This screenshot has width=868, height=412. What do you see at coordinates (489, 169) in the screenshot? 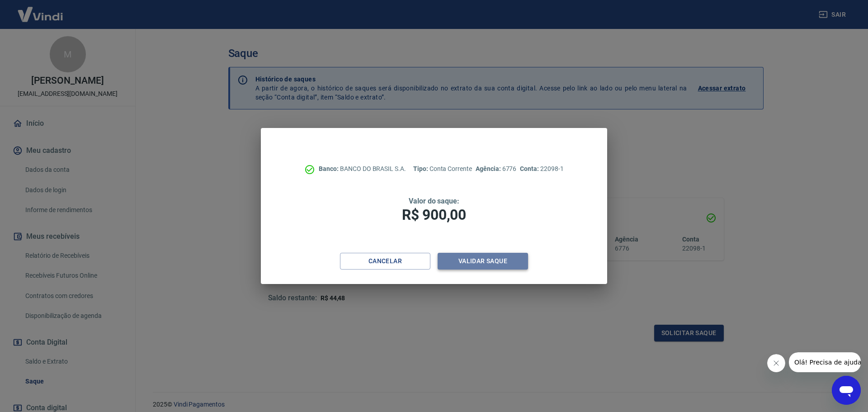
I see `span: Agência:` at bounding box center [489, 169].